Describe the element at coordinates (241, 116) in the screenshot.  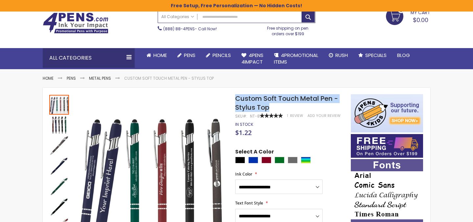
I see `strong: SKU` at that location.